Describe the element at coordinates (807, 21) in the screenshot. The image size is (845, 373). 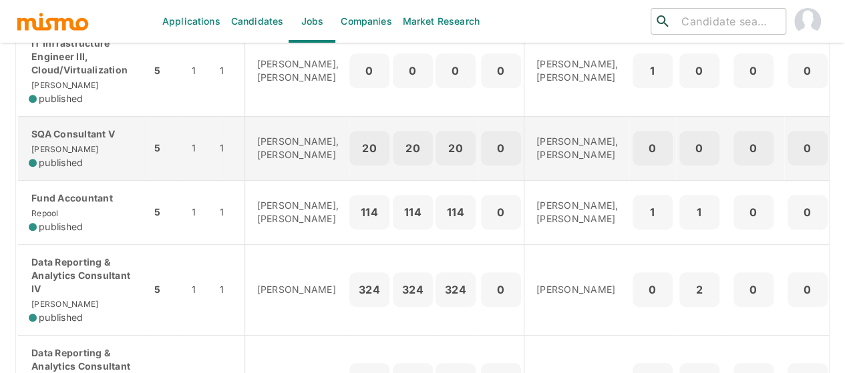
I see `img: Maia Reyes` at that location.